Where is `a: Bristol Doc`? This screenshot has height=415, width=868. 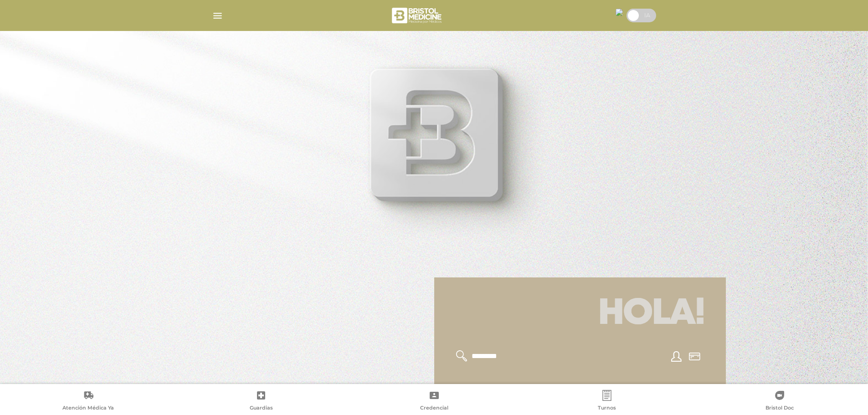
a: Bristol Doc is located at coordinates (780, 401).